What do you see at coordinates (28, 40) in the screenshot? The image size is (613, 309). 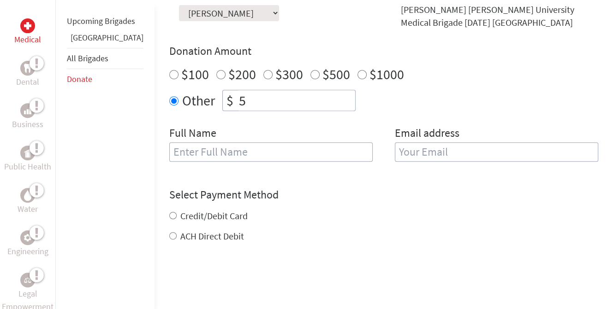 I see `p: Medical` at bounding box center [28, 40].